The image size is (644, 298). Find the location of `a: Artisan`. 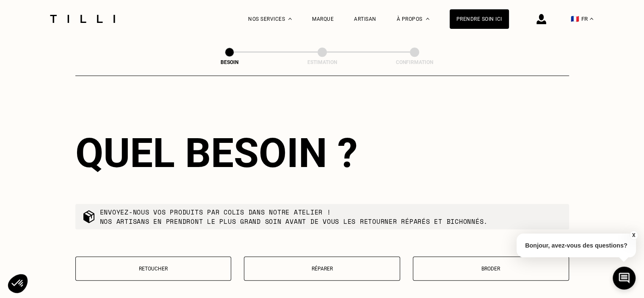

a: Artisan is located at coordinates (365, 19).